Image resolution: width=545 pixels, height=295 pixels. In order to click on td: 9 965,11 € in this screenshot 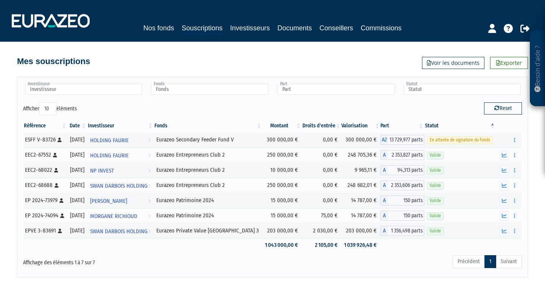, I will do `click(361, 170)`.